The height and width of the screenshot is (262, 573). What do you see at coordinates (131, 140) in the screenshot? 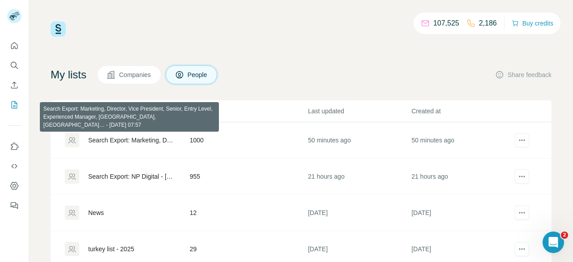
I see `div: Search Export: Marketing, Director, Vice President, Senior, Entry Level, Experienced Manager, [GE...` at bounding box center [131, 140].